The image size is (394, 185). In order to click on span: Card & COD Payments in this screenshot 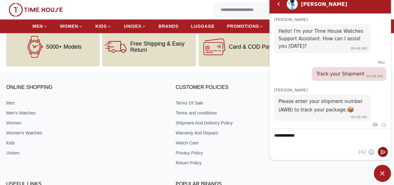, I will do `click(258, 47)`.